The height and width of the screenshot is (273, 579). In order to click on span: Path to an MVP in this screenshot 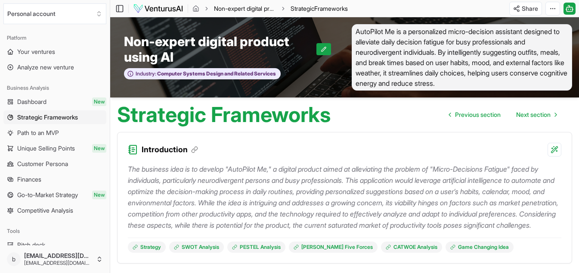, I will do `click(38, 133)`.